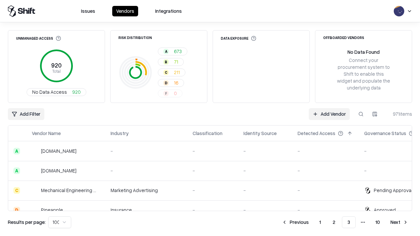  I want to click on div: Connect your procurement system to Shift to enable this widget and populate the underlying data, so click(363, 74).